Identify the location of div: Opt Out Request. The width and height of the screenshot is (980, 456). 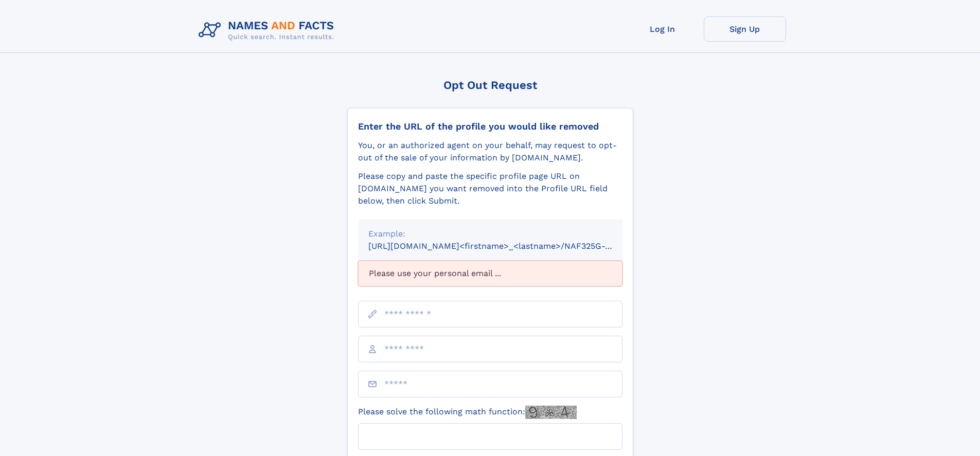
(490, 85).